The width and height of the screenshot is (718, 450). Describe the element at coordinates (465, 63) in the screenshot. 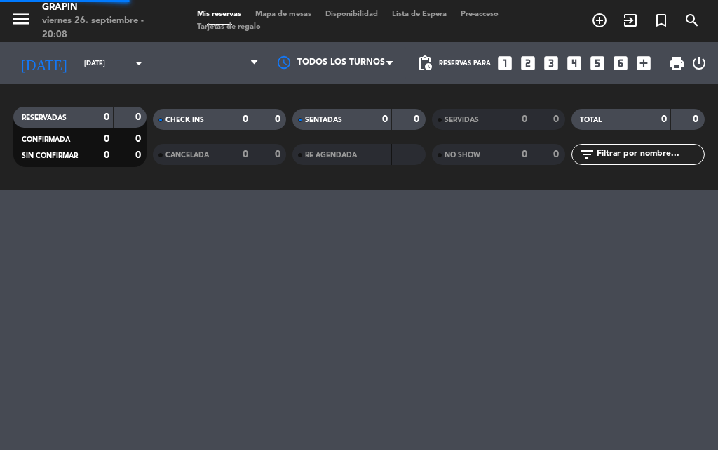

I see `span: Reservas para` at that location.